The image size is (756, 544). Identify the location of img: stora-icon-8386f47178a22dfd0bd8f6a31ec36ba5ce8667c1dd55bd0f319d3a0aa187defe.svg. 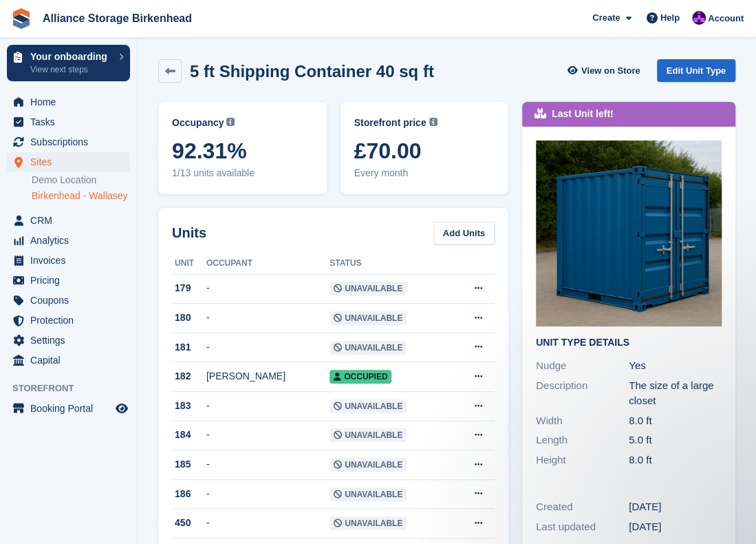
(22, 18).